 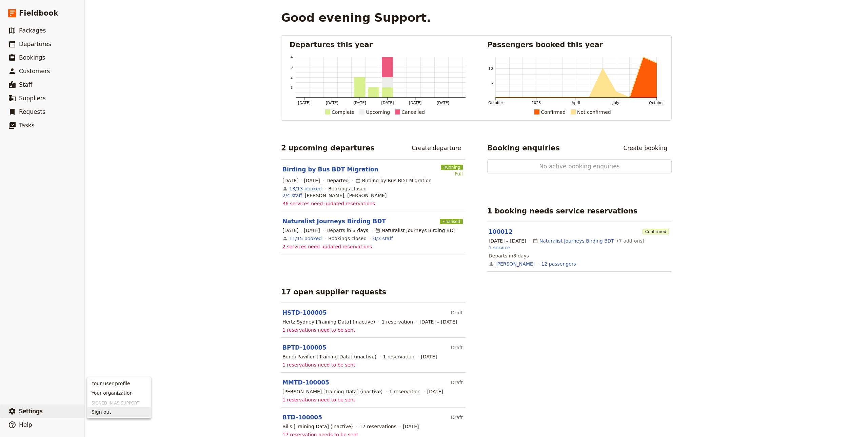 I want to click on div: 17 reservations, so click(x=378, y=426).